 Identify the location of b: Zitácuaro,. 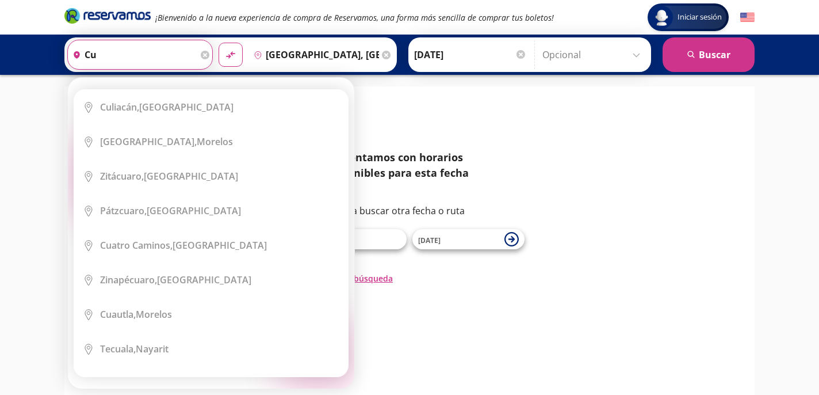
(122, 176).